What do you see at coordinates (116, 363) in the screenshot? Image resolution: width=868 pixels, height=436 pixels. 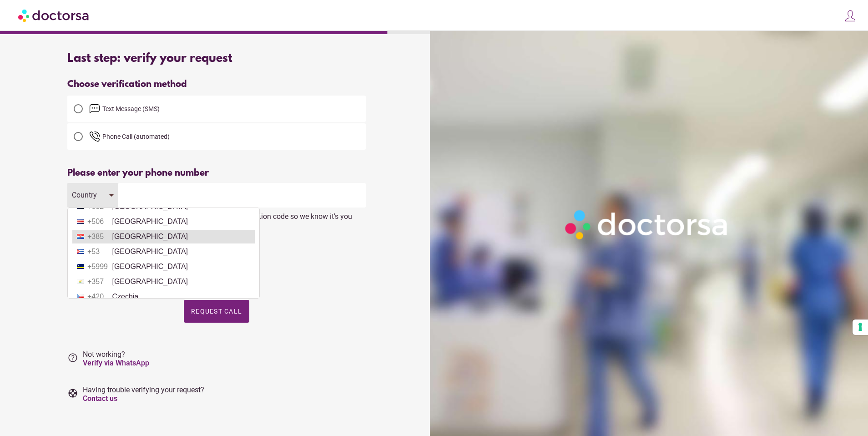 I see `a: Verify via WhatsApp` at bounding box center [116, 363].